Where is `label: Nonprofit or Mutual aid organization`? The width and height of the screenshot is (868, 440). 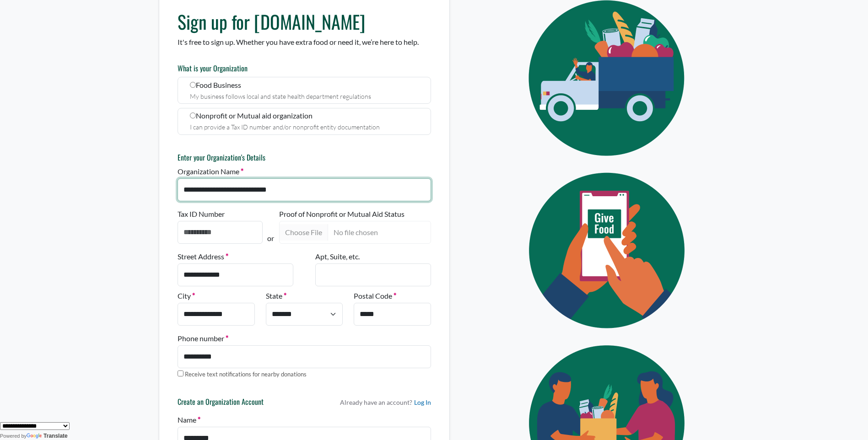 label: Nonprofit or Mutual aid organization is located at coordinates (304, 121).